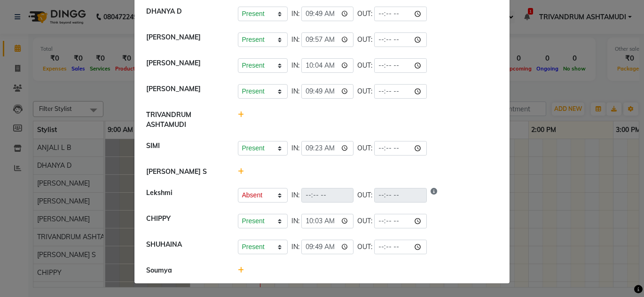  I want to click on div: SHUHAINA, so click(185, 246).